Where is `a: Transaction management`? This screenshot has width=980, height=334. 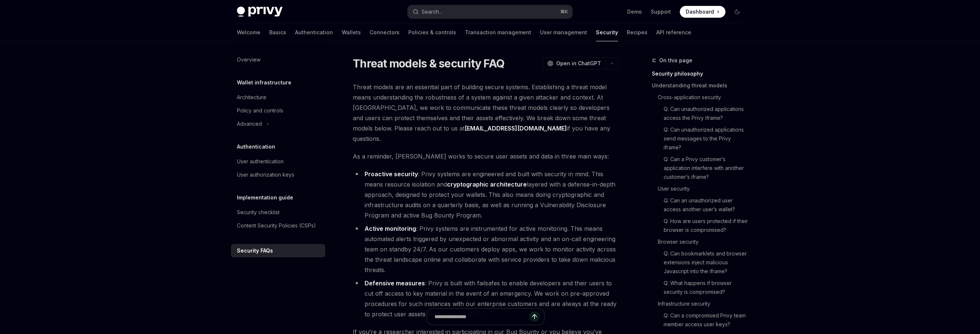 a: Transaction management is located at coordinates (499, 32).